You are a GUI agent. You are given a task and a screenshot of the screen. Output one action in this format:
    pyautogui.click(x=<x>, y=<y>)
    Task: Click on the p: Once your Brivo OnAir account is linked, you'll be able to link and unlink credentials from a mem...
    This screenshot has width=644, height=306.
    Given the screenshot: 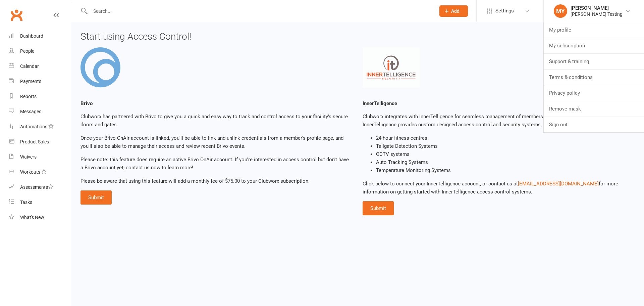 What is the action you would take?
    pyautogui.click(x=216, y=142)
    